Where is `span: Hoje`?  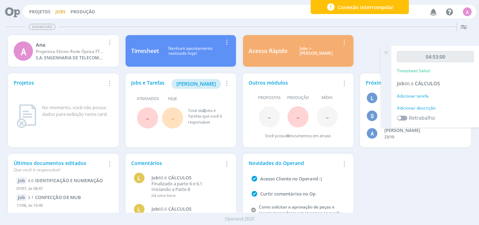 span: Hoje is located at coordinates (173, 99).